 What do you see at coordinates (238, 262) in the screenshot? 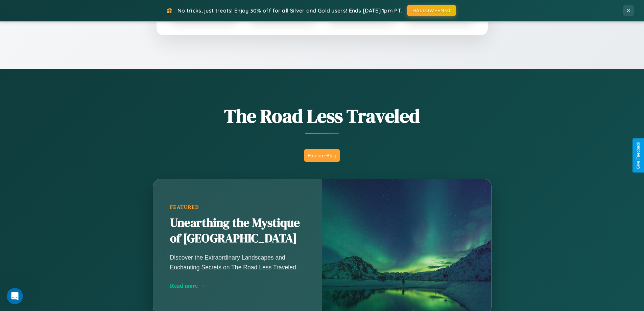
I see `p: Discover the Extraordinary Landscapes and Enchanting Secrets on The Road Less Traveled.` at bounding box center [238, 262].